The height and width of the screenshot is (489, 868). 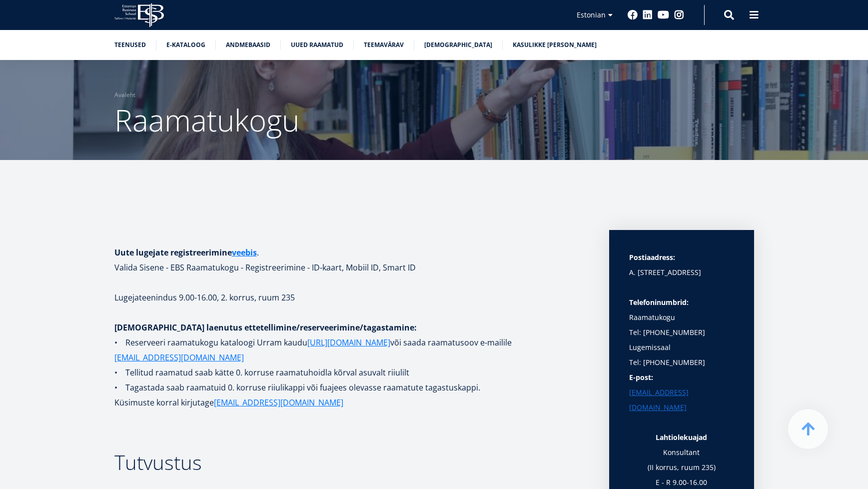 What do you see at coordinates (632, 15) in the screenshot?
I see `a: Facebook` at bounding box center [632, 15].